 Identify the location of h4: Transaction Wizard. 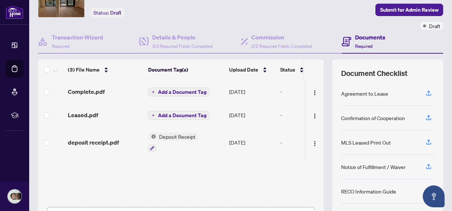
(77, 37).